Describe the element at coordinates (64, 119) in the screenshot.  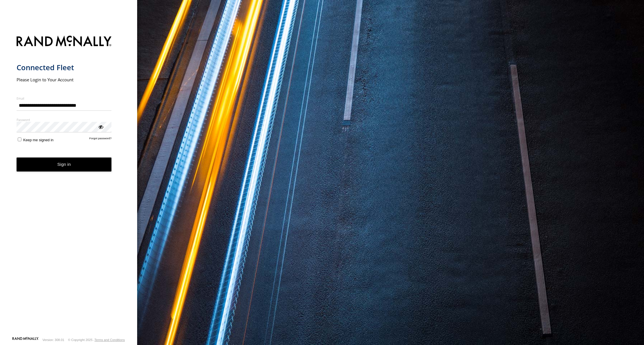
I see `label: Password` at that location.